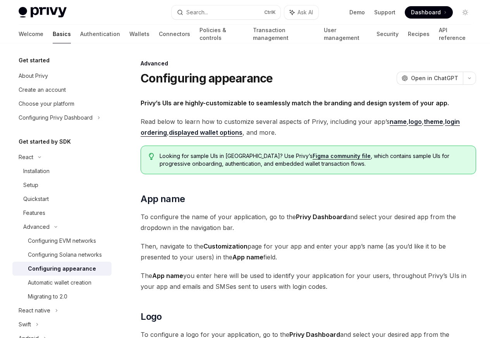  Describe the element at coordinates (308, 252) in the screenshot. I see `span: Then, navigate to the page for your app and enter your app’s name (as you’d like it to be present...` at that location.